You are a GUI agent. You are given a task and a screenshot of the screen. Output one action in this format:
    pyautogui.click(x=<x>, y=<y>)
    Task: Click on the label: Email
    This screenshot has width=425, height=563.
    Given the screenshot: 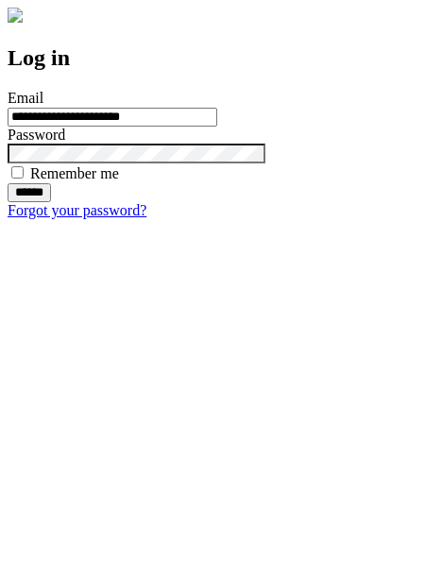 What is the action you would take?
    pyautogui.click(x=25, y=97)
    